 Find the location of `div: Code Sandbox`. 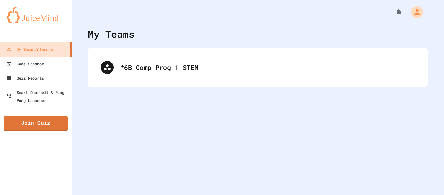

div: Code Sandbox is located at coordinates (25, 64).